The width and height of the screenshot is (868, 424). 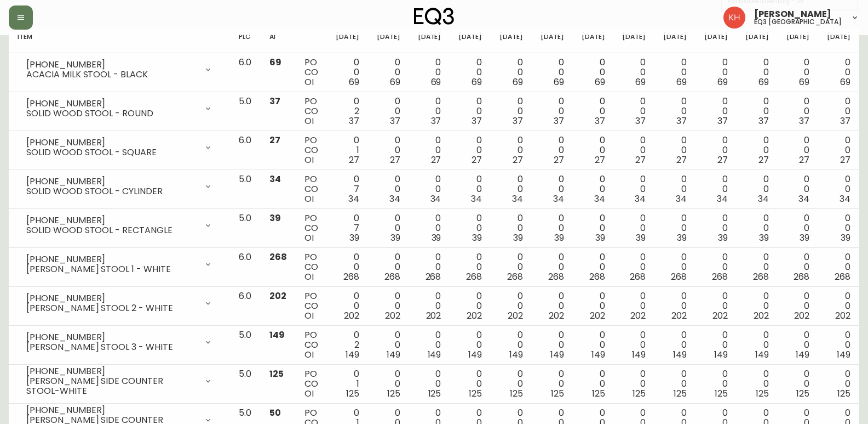 What do you see at coordinates (111, 114) in the screenshot?
I see `div: SOLID WOOD STOOL - ROUND` at bounding box center [111, 114].